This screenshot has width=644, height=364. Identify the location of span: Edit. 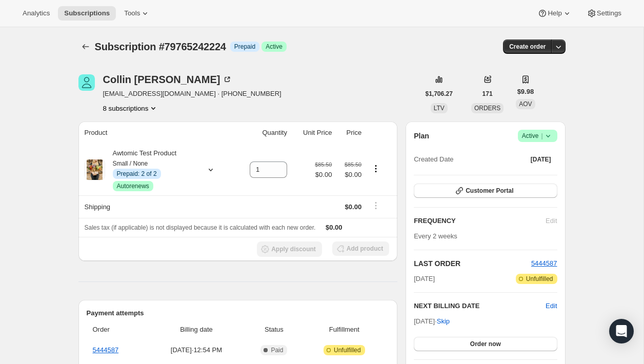
(551, 306).